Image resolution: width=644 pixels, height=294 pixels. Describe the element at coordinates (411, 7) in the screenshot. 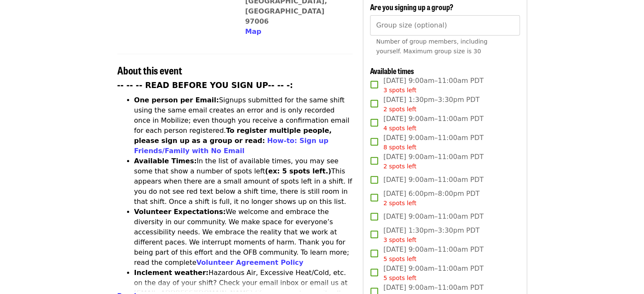

I see `span: Are you signing up a group?` at that location.